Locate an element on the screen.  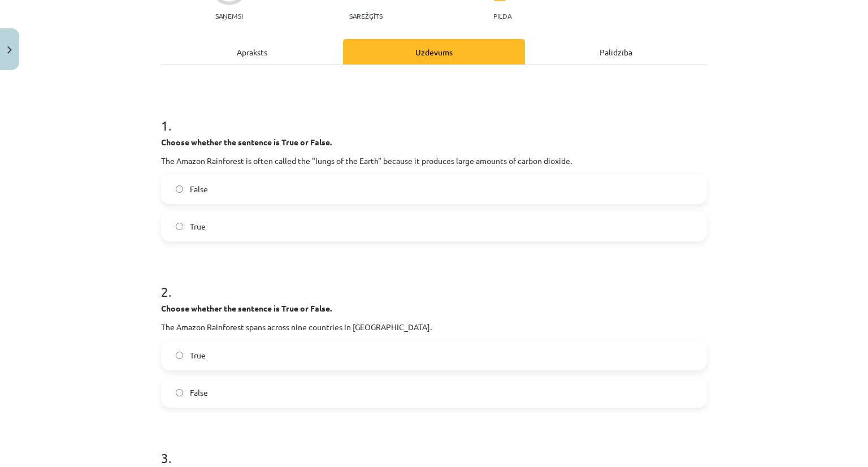
p: Saņemsi is located at coordinates (229, 16).